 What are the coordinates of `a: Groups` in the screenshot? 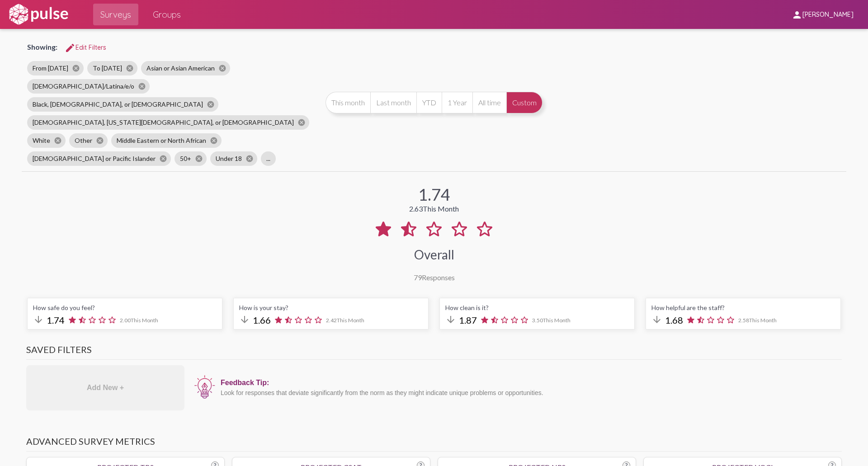 It's located at (167, 14).